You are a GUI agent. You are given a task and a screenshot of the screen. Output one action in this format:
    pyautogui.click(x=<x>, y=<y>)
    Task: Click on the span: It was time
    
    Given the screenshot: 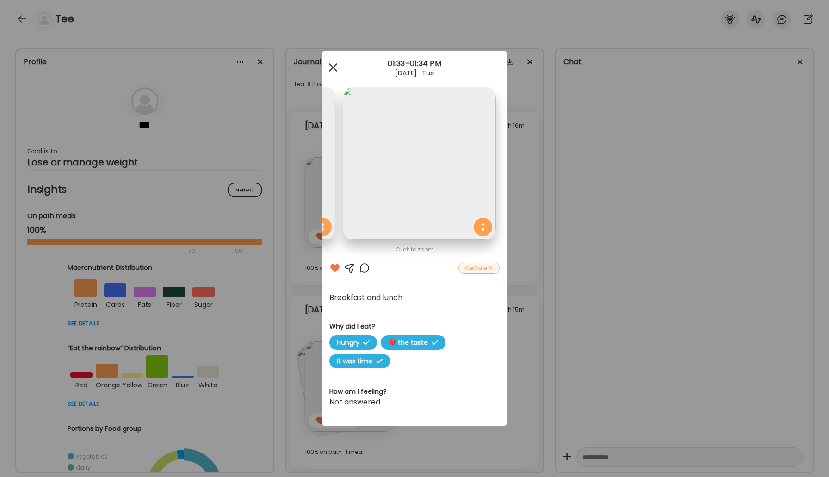 What is the action you would take?
    pyautogui.click(x=359, y=361)
    